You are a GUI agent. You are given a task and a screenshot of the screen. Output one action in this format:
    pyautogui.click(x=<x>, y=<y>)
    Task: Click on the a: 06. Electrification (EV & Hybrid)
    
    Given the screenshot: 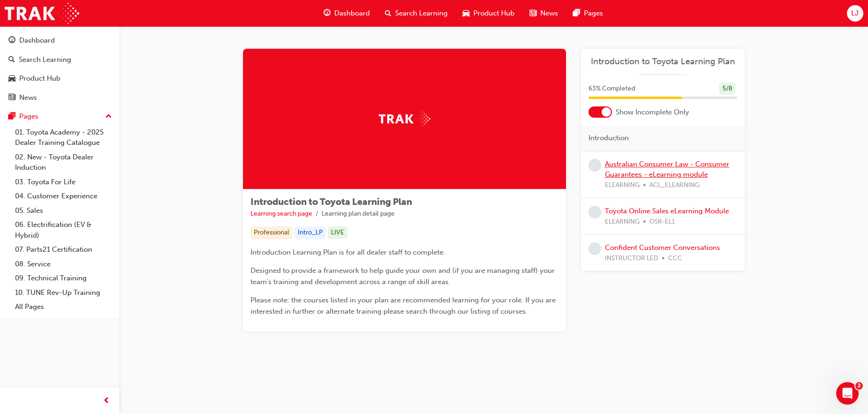 What is the action you would take?
    pyautogui.click(x=63, y=229)
    